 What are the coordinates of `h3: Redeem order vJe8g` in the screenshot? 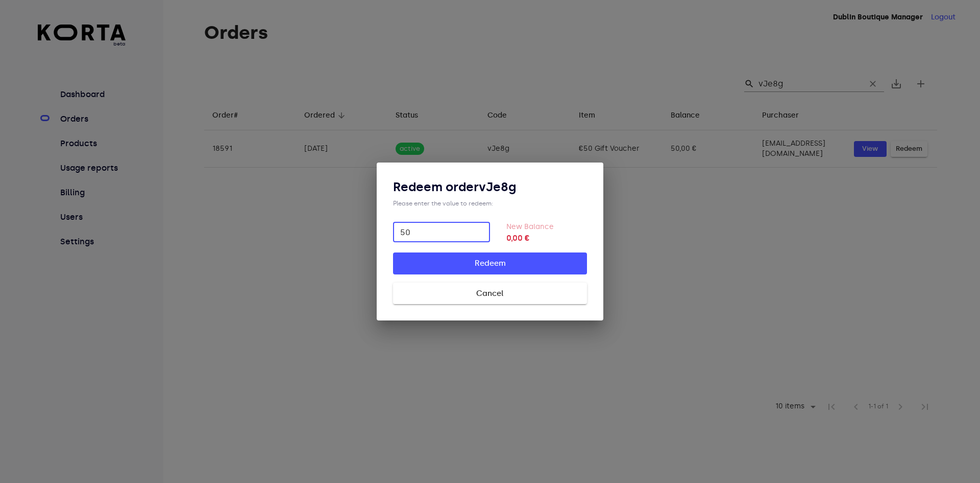 It's located at (490, 187).